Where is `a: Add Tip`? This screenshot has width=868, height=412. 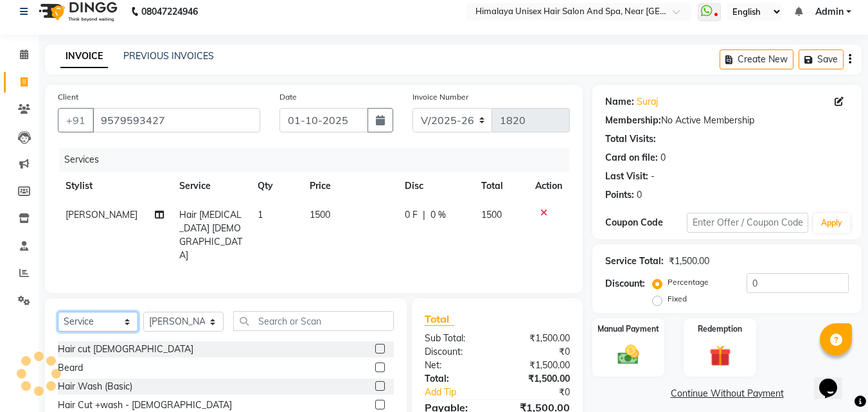 a: Add Tip is located at coordinates (463, 392).